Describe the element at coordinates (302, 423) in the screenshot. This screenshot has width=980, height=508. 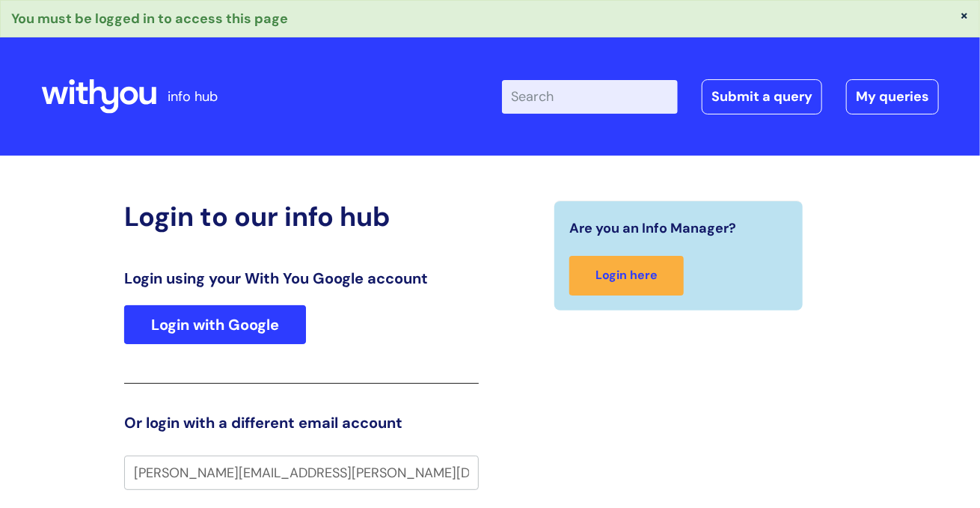
I see `h3: Or login with a different email account` at that location.